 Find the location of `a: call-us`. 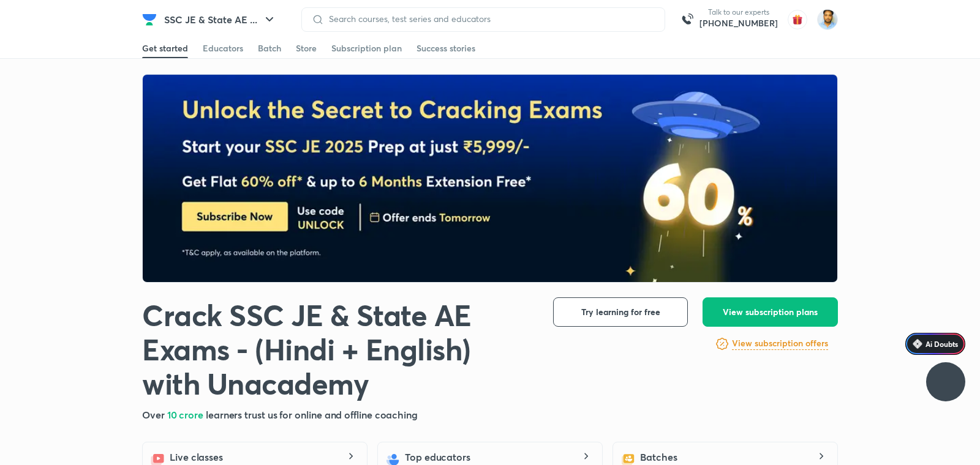

a: call-us is located at coordinates (688, 19).